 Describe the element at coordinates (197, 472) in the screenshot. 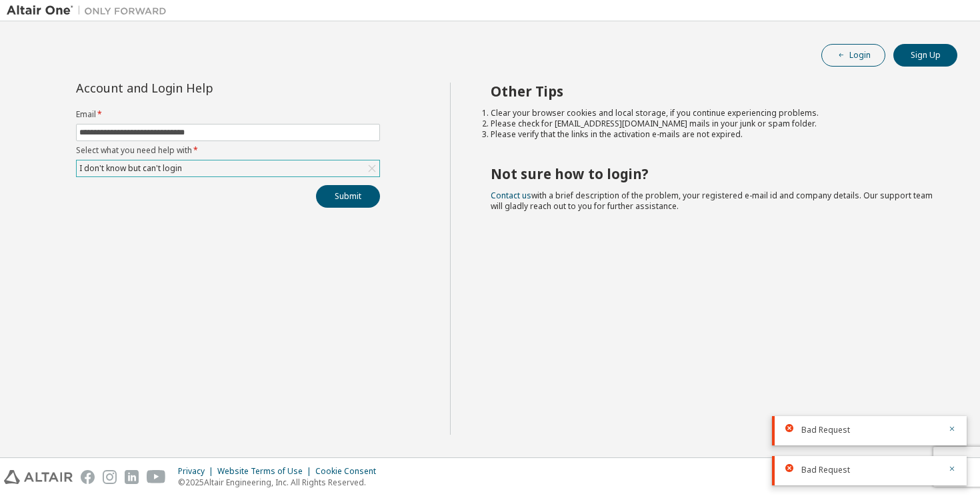

I see `div: Privacy` at that location.